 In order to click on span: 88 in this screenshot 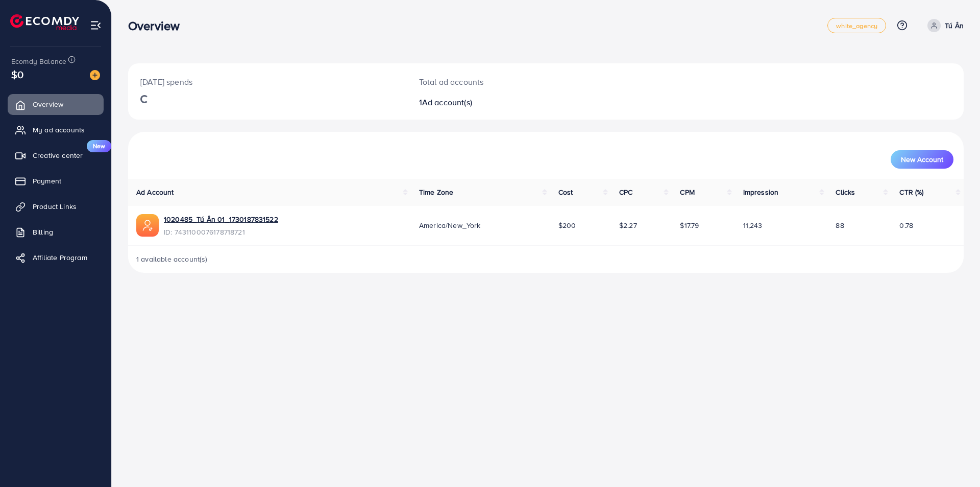, I will do `click(840, 225)`.